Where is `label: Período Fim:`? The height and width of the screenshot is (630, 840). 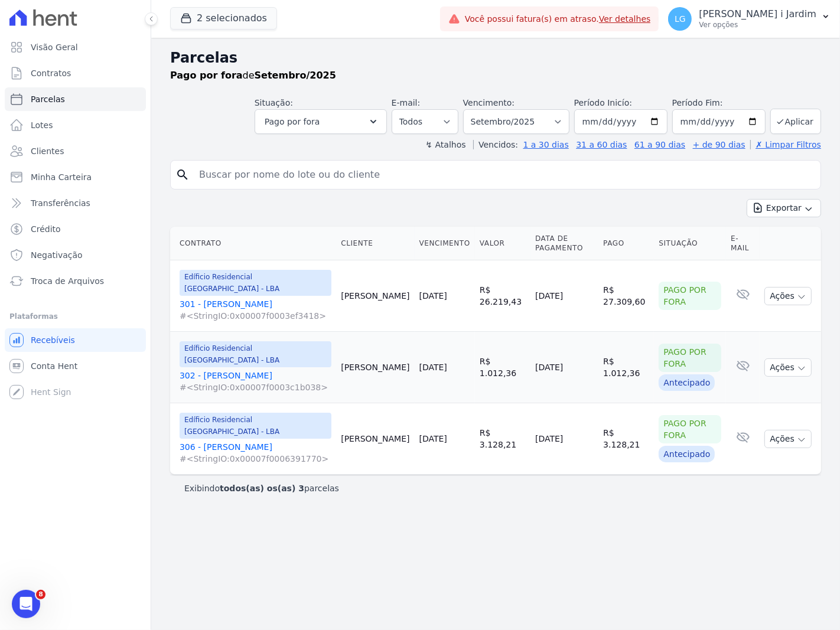
label: Período Fim: is located at coordinates (719, 103).